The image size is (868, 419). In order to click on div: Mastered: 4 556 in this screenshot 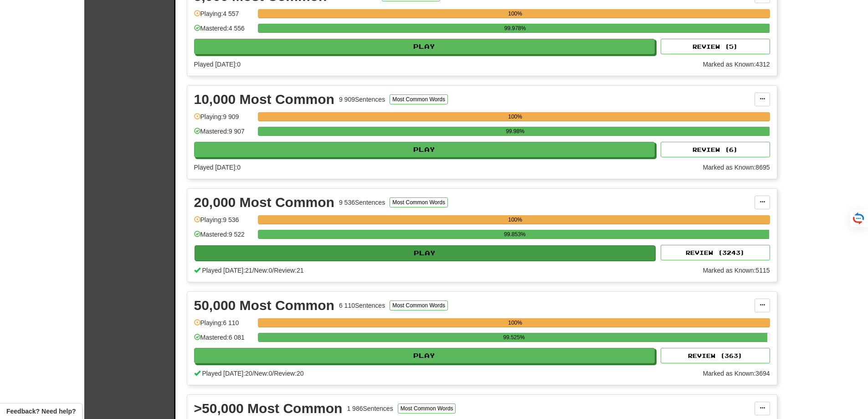, I will do `click(224, 31)`.